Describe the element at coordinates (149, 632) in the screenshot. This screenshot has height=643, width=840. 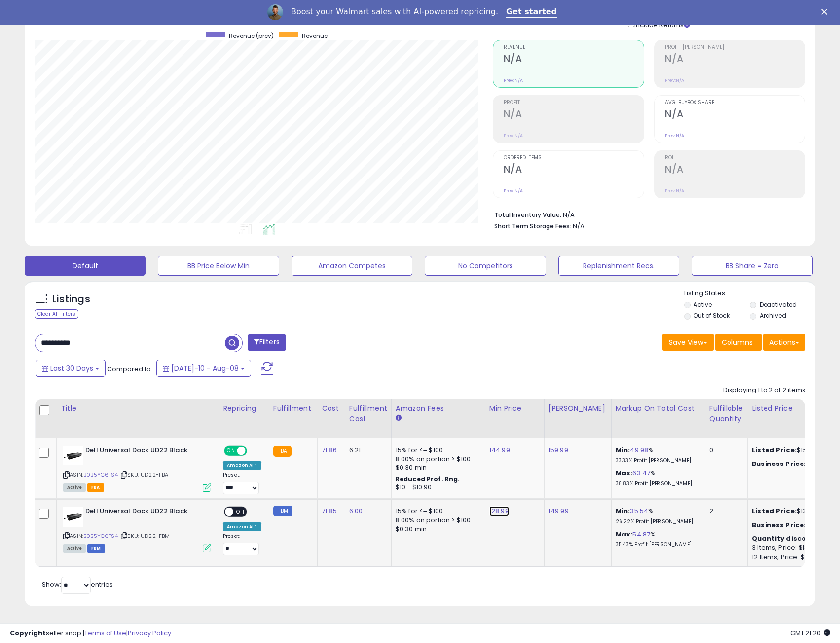
I see `a: Privacy Policy` at that location.